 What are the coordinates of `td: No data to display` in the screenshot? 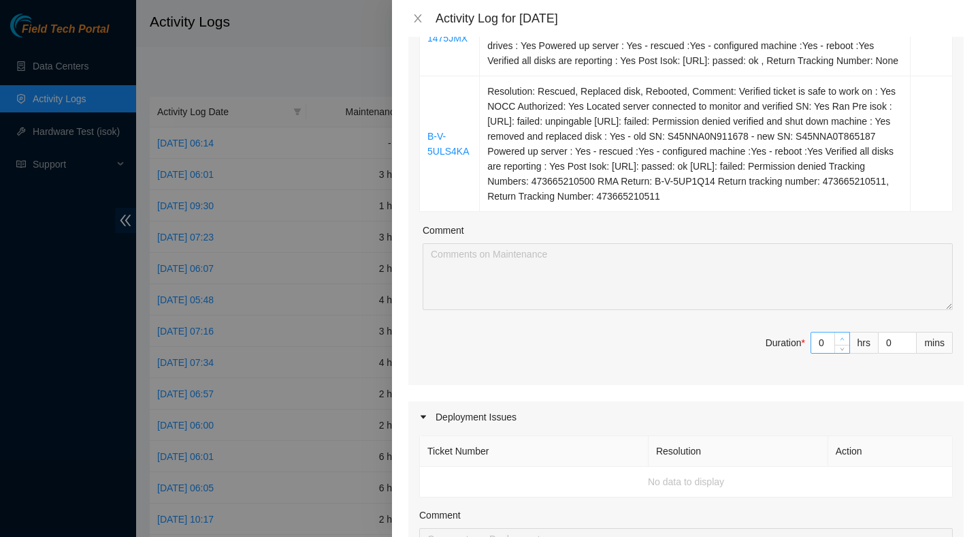 It's located at (686, 482).